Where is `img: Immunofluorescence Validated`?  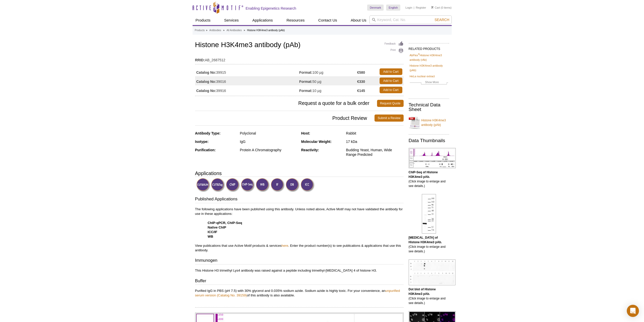 img: Immunofluorescence Validated is located at coordinates (278, 185).